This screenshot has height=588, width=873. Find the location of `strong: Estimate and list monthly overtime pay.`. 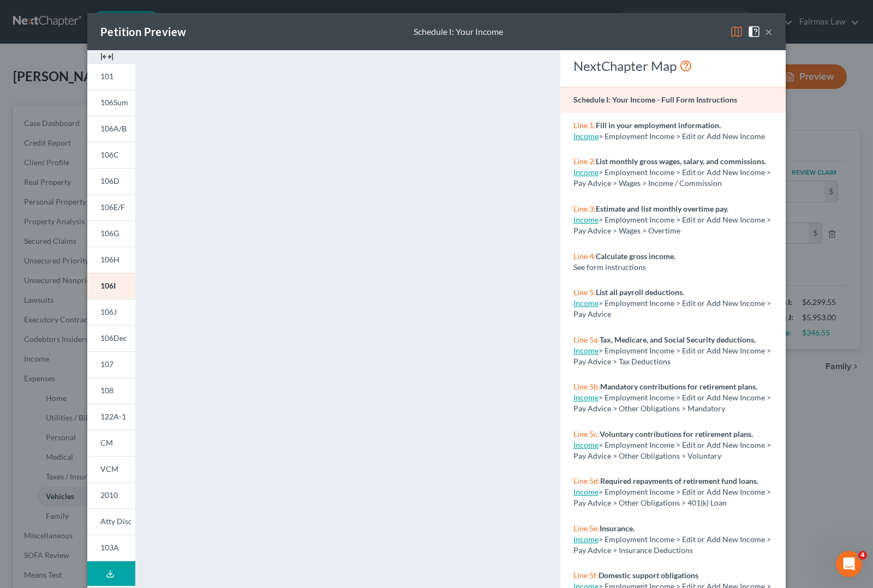

strong: Estimate and list monthly overtime pay. is located at coordinates (661, 208).